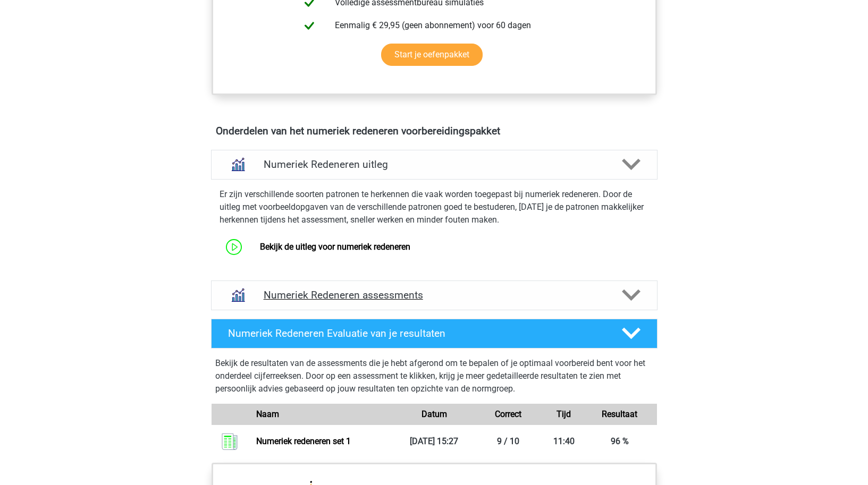  I want to click on div: Naam, so click(322, 415).